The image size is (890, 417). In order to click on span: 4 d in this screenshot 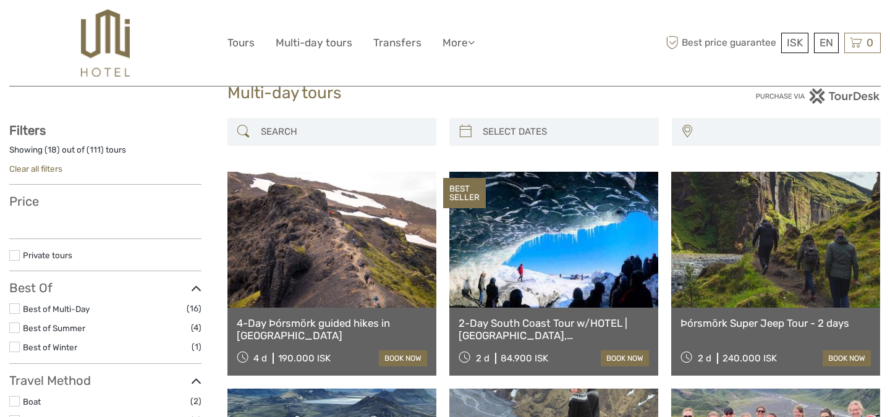, I will do `click(260, 358)`.